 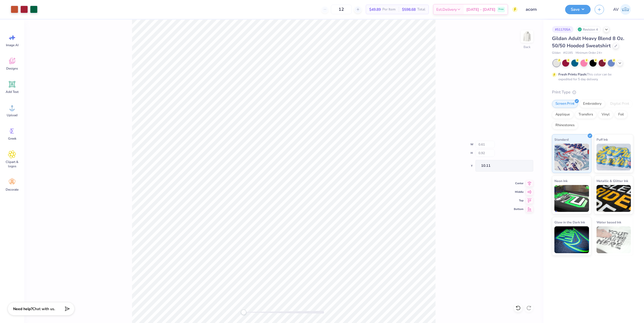 I want to click on span: Gildan Adult Heavy Blend 8 Oz. 50/50 Hooded Sweatshirt, so click(x=588, y=42).